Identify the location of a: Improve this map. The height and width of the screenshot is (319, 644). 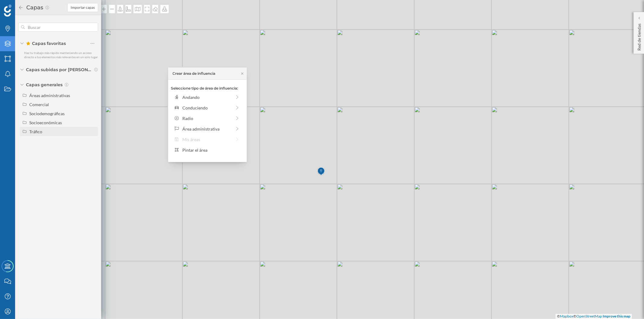
(616, 316).